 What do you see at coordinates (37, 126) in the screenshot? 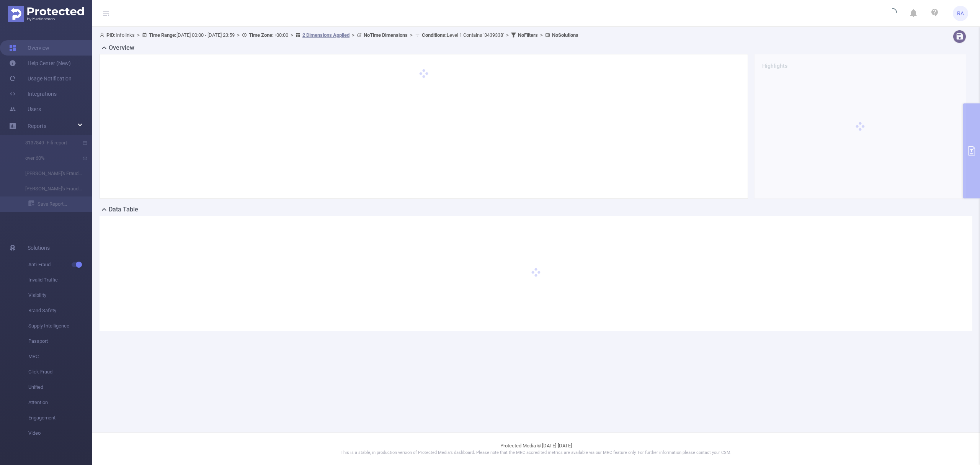
I see `a: Reports` at bounding box center [37, 126].